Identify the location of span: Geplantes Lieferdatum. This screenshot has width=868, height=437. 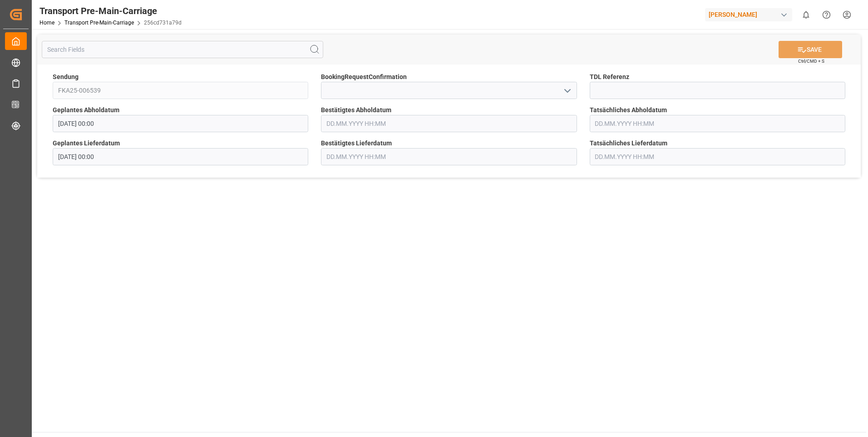
(86, 143).